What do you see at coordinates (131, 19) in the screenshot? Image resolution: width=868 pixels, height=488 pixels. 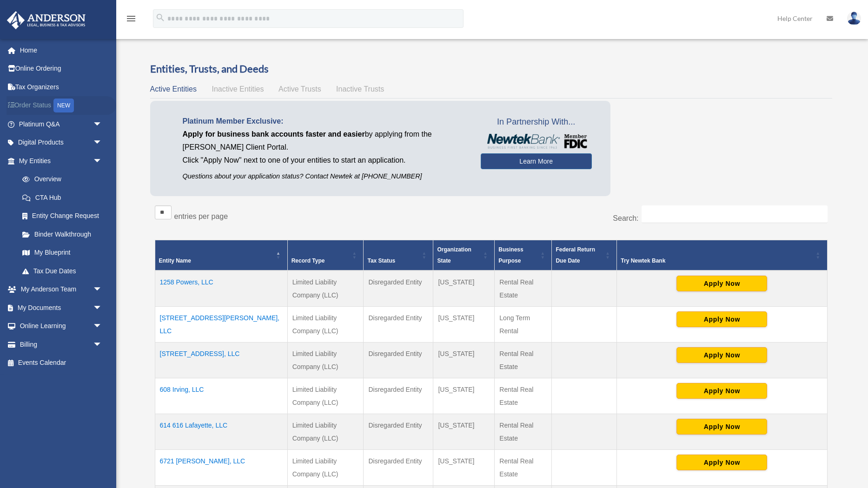 I see `i: menu` at bounding box center [131, 19].